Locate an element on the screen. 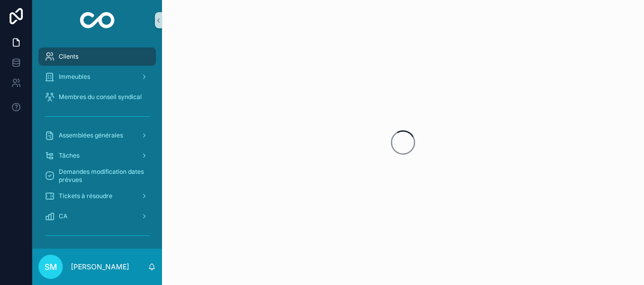 Image resolution: width=644 pixels, height=285 pixels. div: scrollable content is located at coordinates (98, 144).